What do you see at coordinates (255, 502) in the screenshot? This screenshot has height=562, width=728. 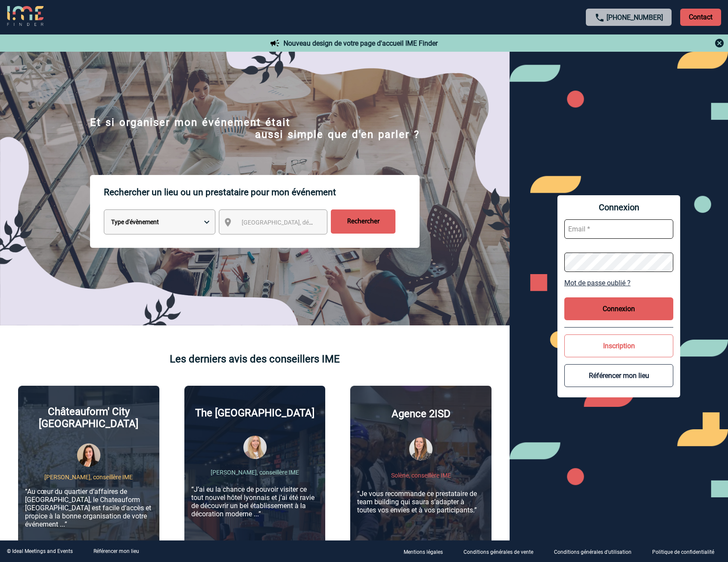 I see `p: “J’ai eu la chance de pouvoir visiter ce tout nouvel hôtel lyonnais et j’ai été ravie de découvri...` at bounding box center [255, 502].